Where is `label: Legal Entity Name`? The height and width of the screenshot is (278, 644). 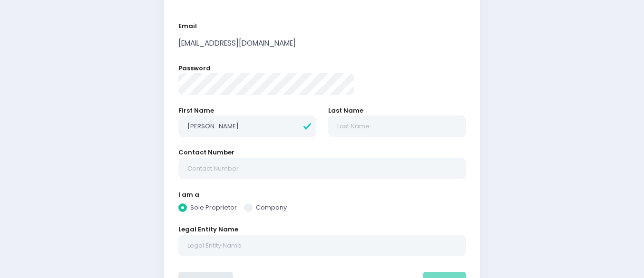
label: Legal Entity Name is located at coordinates (209, 229).